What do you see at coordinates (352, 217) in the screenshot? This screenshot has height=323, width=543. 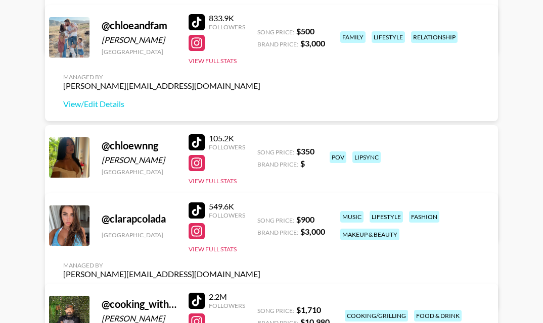 I see `div: music` at bounding box center [352, 217].